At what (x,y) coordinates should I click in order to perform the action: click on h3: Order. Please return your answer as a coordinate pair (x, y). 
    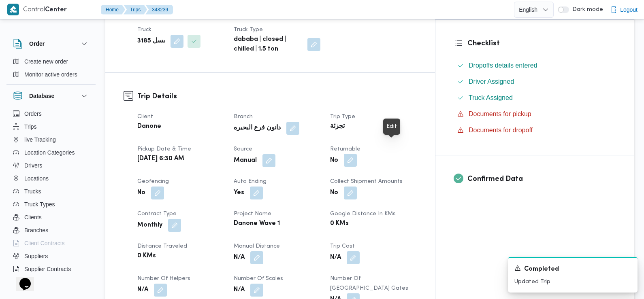
    Looking at the image, I should click on (37, 44).